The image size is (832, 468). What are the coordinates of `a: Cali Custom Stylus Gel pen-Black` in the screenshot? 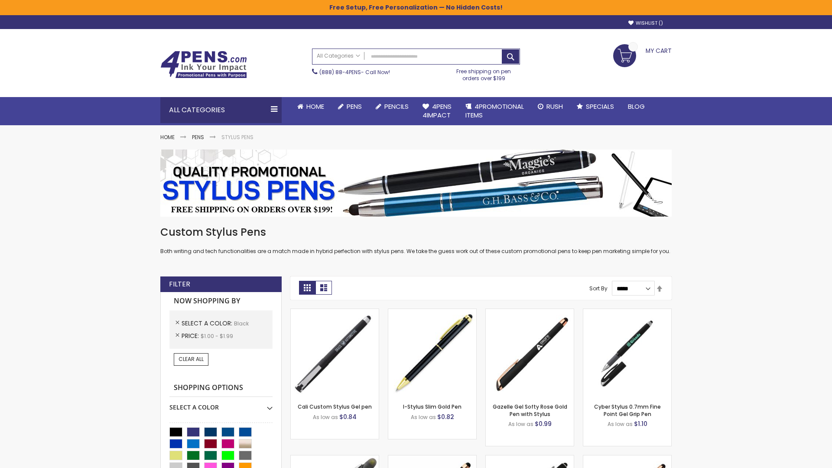 It's located at (334, 312).